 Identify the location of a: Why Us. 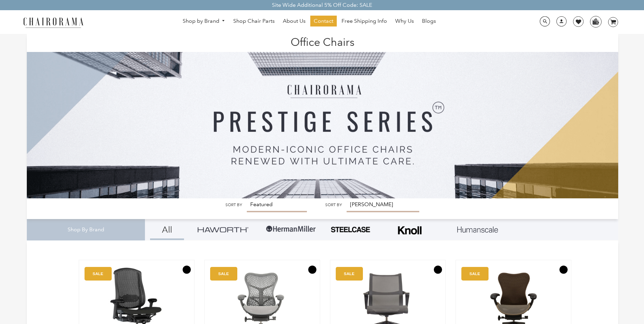
(404, 21).